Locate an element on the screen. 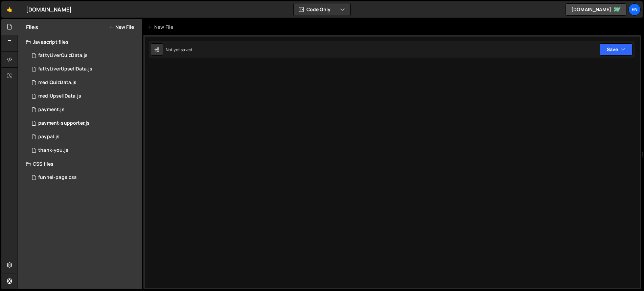 This screenshot has width=644, height=291. button: Code Only is located at coordinates (322, 9).